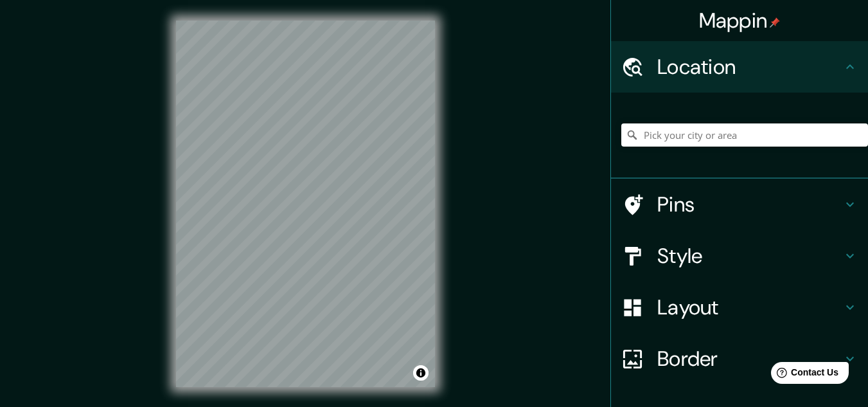 Image resolution: width=868 pixels, height=407 pixels. What do you see at coordinates (739, 358) in the screenshot?
I see `div: Border` at bounding box center [739, 358].